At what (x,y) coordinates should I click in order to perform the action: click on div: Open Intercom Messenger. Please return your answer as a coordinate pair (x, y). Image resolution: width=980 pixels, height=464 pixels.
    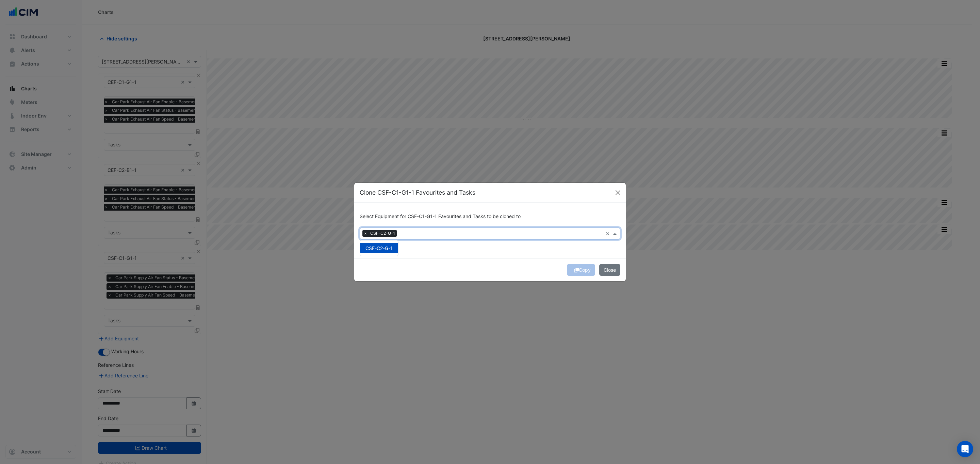
    Looking at the image, I should click on (965, 450).